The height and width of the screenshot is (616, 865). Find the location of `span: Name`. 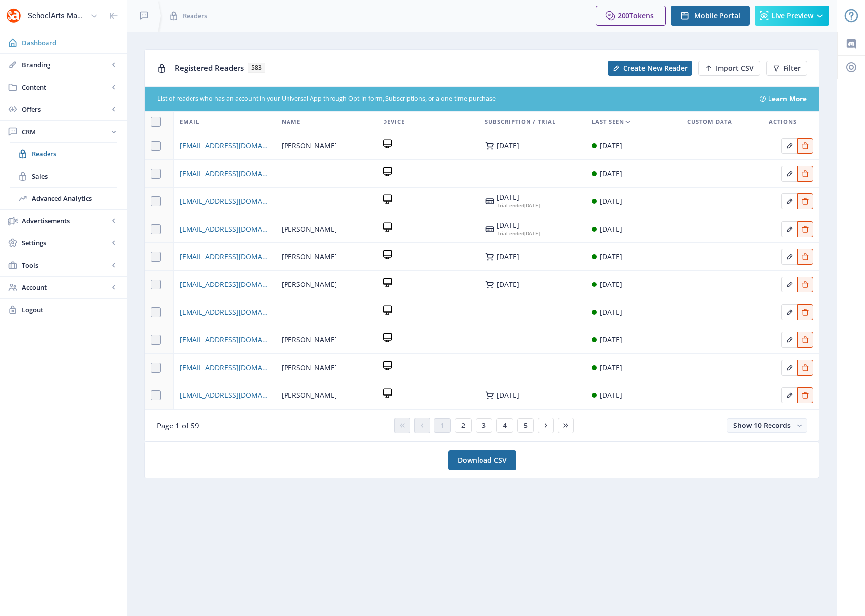

span: Name is located at coordinates (291, 122).